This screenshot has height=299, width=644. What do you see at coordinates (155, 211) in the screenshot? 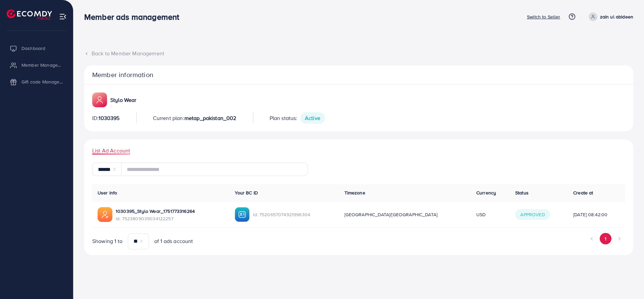
I see `p: 1030395_Stylo Wear_1751773316264` at bounding box center [155, 211].